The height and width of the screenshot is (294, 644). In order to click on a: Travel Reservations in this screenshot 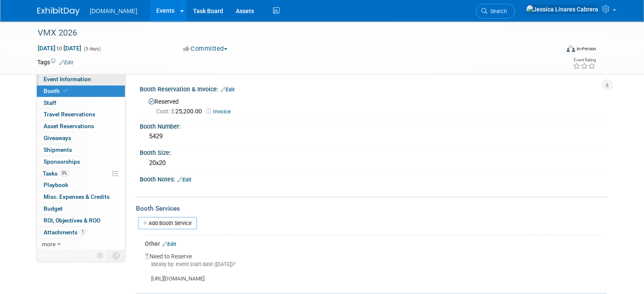, I will do `click(81, 114)`.